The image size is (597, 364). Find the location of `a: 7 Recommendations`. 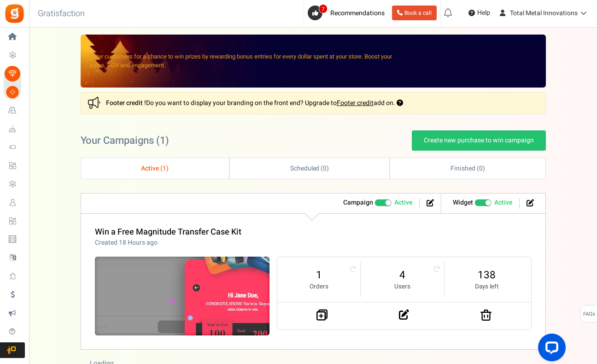

a: 7 Recommendations is located at coordinates (348, 13).